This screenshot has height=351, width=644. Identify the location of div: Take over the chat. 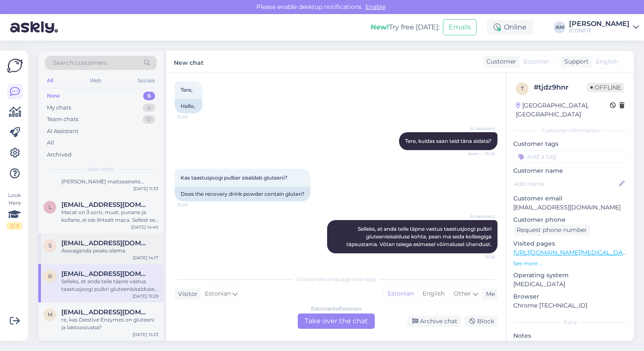
(336, 321).